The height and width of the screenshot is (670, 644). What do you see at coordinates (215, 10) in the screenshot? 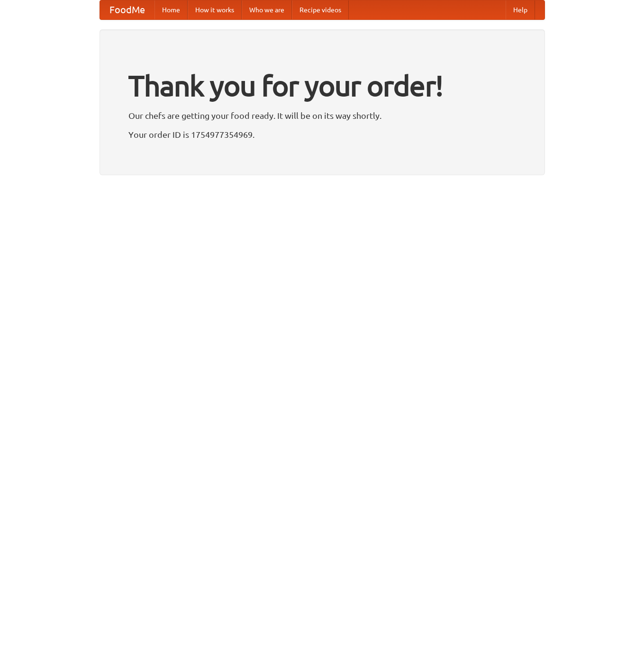
I see `a: How it works` at bounding box center [215, 10].